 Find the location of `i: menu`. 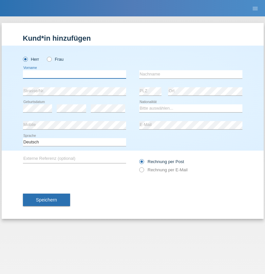

i: menu is located at coordinates (255, 9).